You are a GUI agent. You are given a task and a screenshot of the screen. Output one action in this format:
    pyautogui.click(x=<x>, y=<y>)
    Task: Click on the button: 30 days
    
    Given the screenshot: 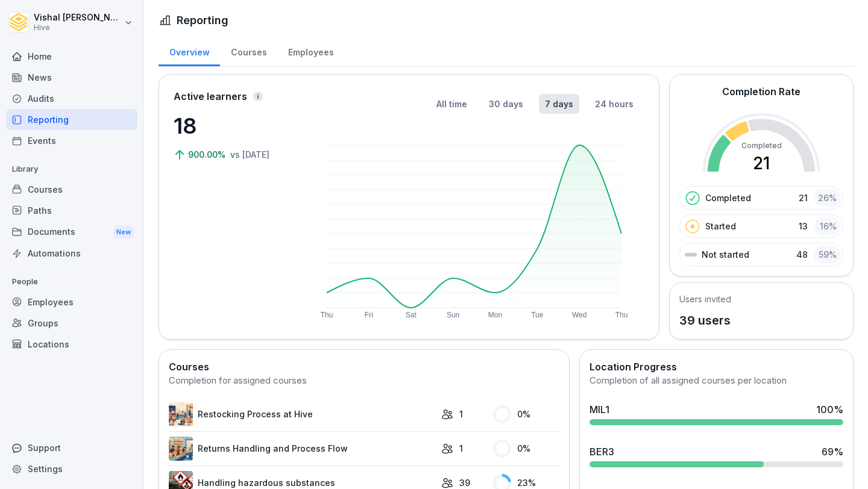 What is the action you would take?
    pyautogui.click(x=505, y=104)
    